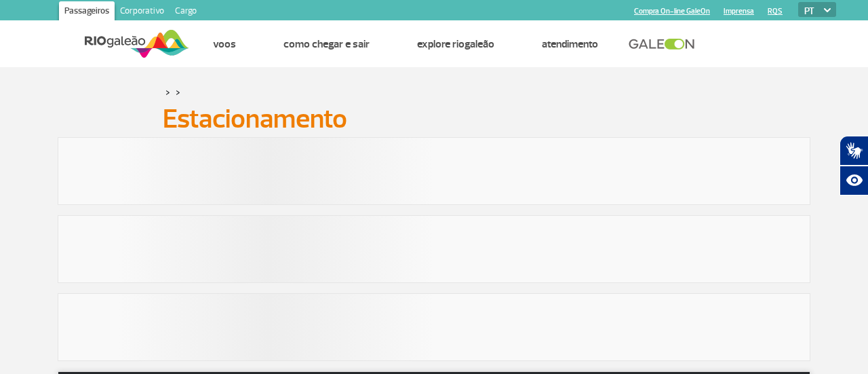 The width and height of the screenshot is (868, 374). Describe the element at coordinates (854, 181) in the screenshot. I see `button: Abrir recursos assistivos.` at that location.